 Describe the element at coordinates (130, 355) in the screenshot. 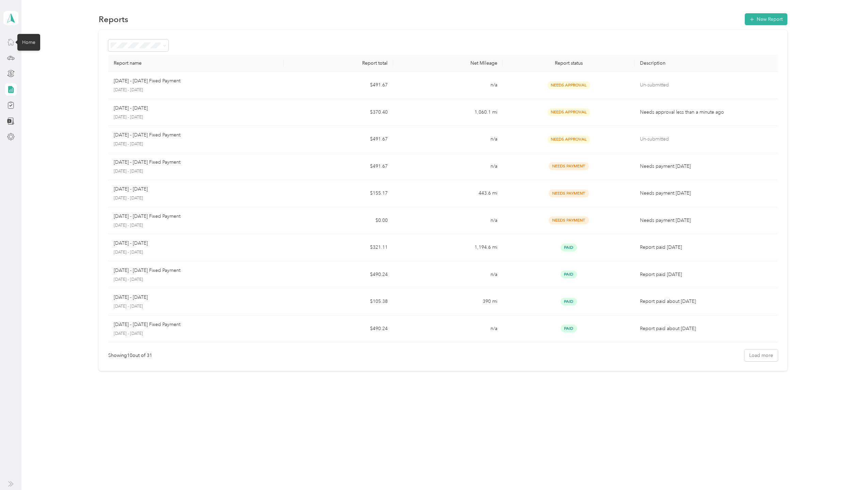

I see `div: Showing 10 out of 31` at that location.